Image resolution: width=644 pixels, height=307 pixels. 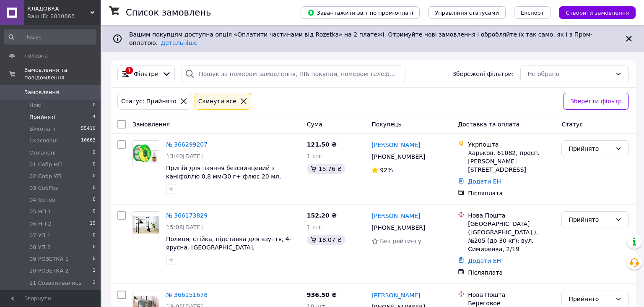 What do you see at coordinates (88, 129) in the screenshot?
I see `span: 55410` at bounding box center [88, 129].